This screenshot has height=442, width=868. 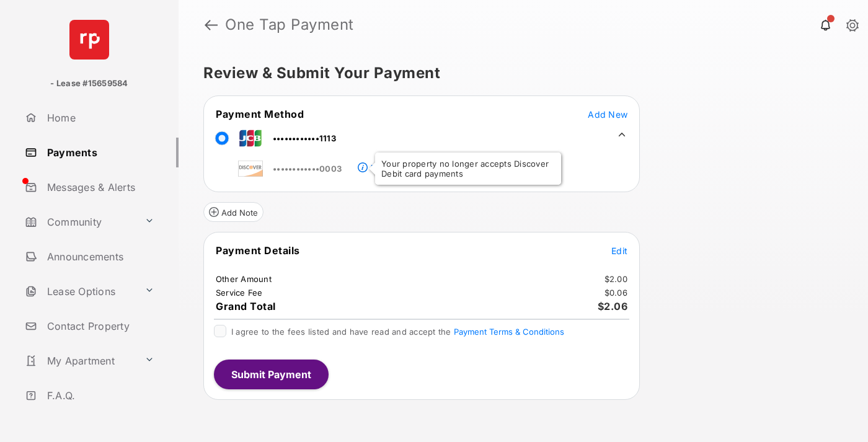 What do you see at coordinates (468, 169) in the screenshot?
I see `div: Your property no longer accepts Discover Debit card payments` at bounding box center [468, 169].